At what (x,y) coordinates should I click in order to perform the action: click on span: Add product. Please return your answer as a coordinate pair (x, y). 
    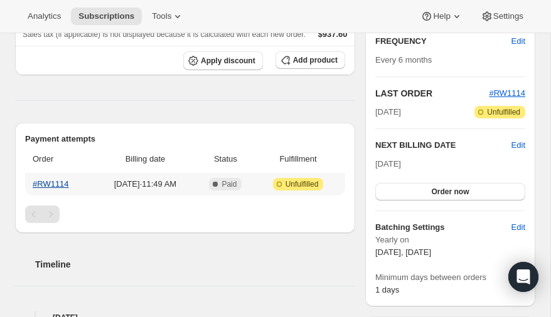
    Looking at the image, I should click on (315, 60).